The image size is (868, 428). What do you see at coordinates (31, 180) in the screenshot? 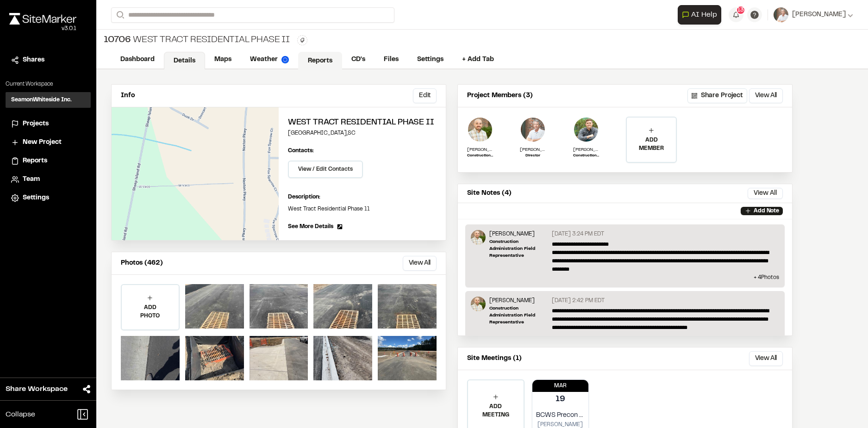
I see `span: Team` at bounding box center [31, 180].